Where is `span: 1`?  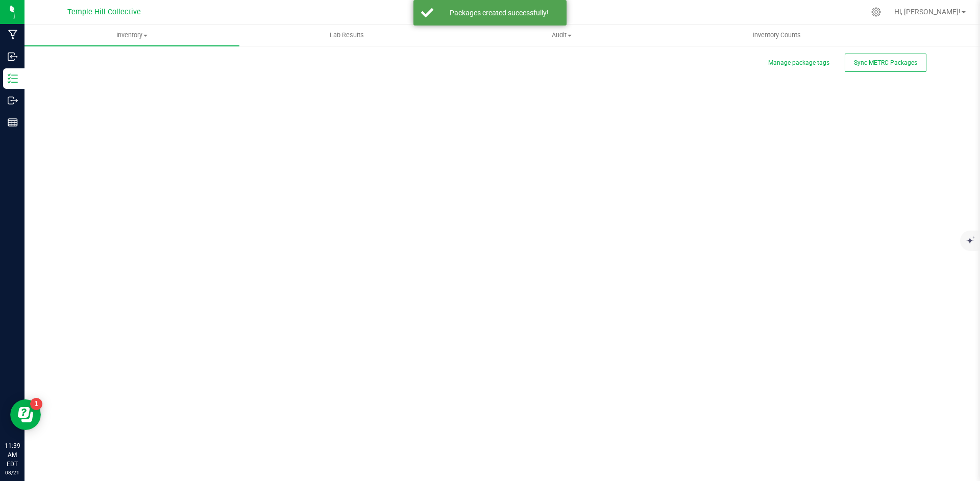 span: 1 is located at coordinates (6, 6).